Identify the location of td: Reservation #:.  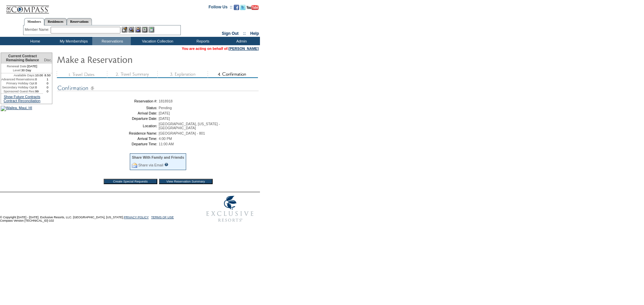
(108, 101).